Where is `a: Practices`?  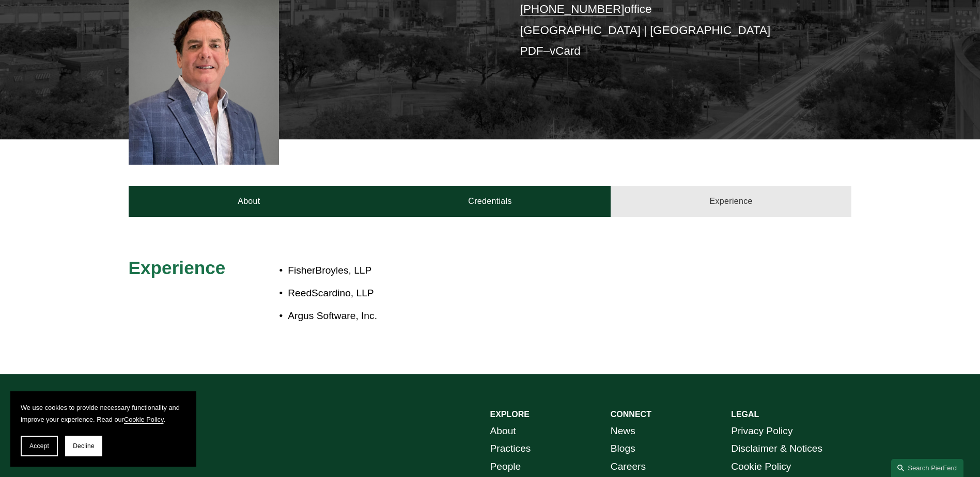
a: Practices is located at coordinates (510, 449).